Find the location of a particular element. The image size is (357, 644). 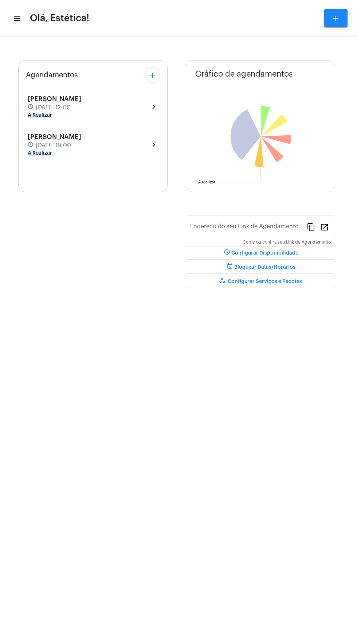

span: Olá, Estética! is located at coordinates (59, 18).